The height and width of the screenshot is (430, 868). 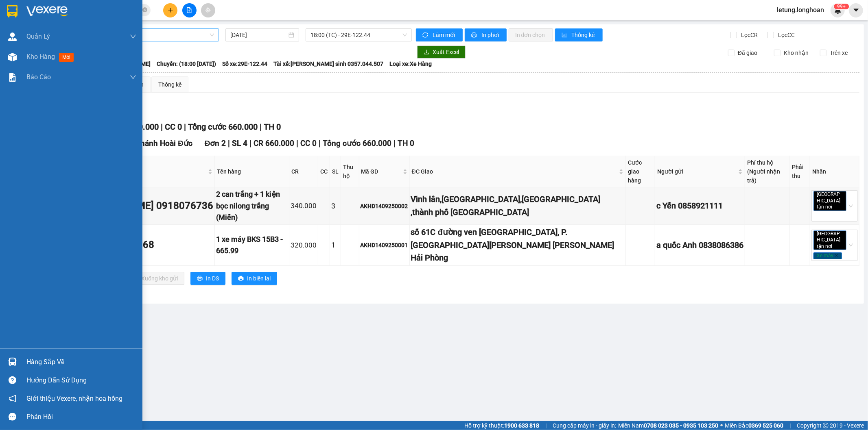 I want to click on th: Phải thu, so click(x=801, y=172).